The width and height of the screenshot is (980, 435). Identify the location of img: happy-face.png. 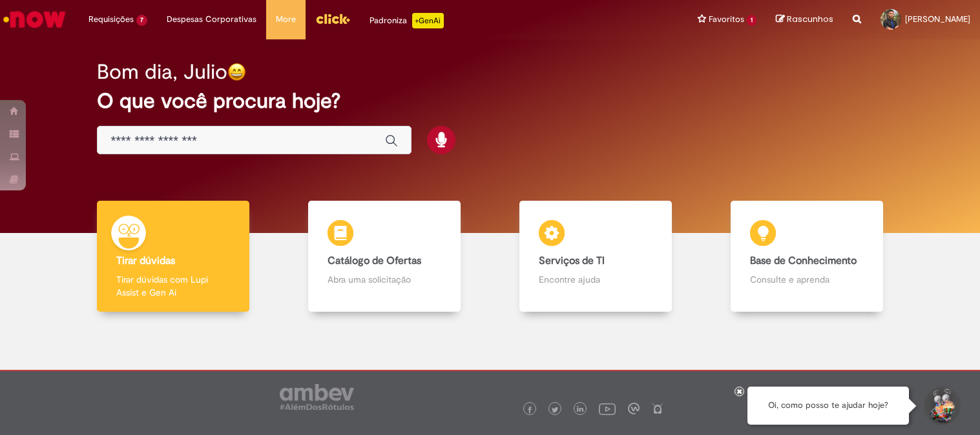
(237, 71).